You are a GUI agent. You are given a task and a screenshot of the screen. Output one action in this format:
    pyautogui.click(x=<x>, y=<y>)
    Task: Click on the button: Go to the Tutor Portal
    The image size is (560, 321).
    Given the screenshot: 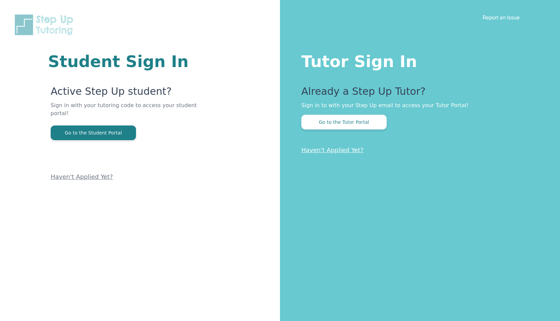 What is the action you would take?
    pyautogui.click(x=344, y=122)
    